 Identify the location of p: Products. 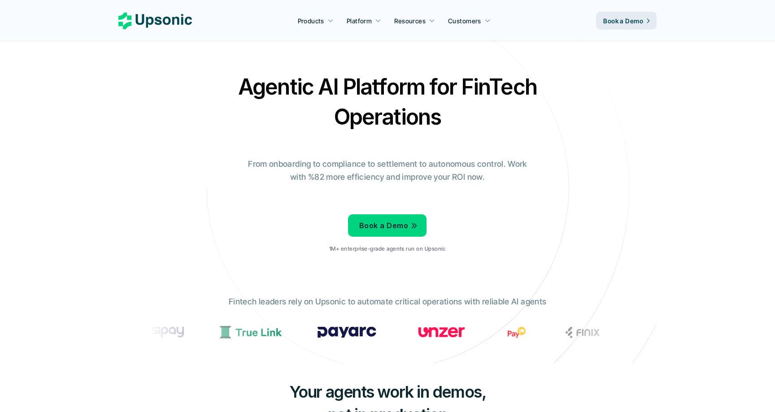
(311, 21).